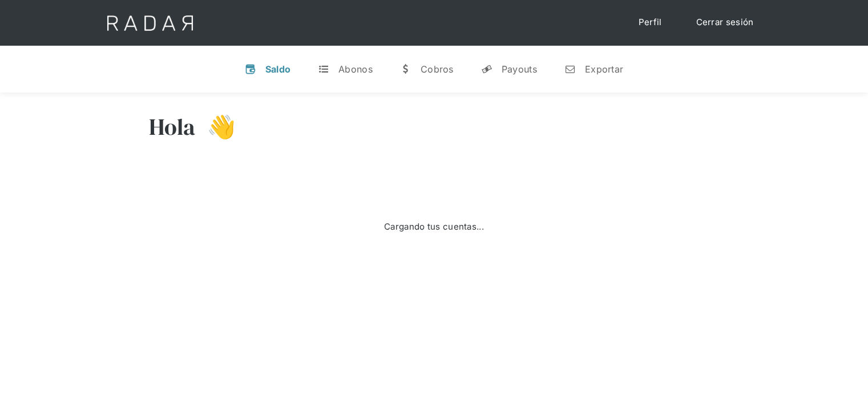  What do you see at coordinates (519, 69) in the screenshot?
I see `div: Payouts` at bounding box center [519, 69].